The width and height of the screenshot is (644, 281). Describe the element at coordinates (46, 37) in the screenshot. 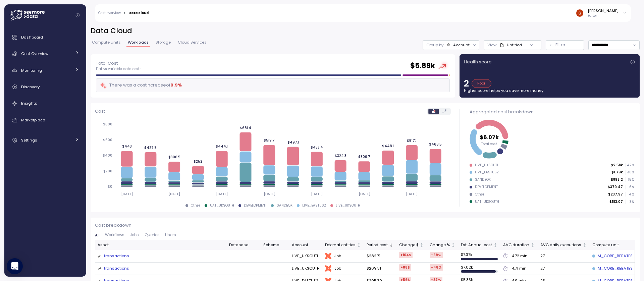

I see `a: Dashboard` at that location.